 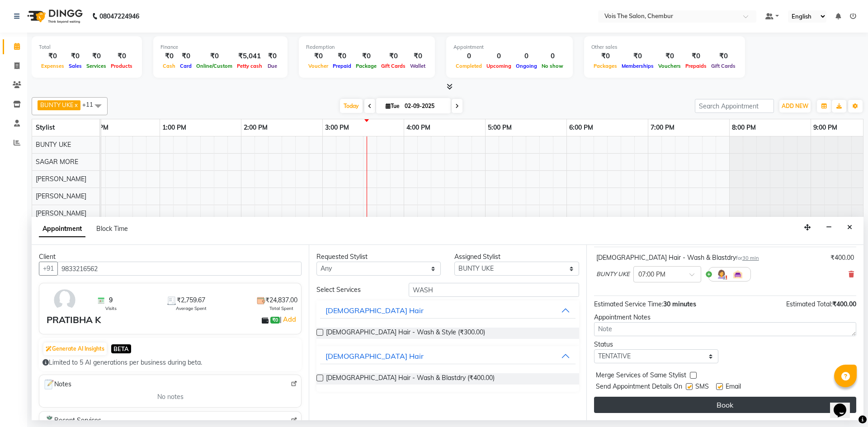 I want to click on input: Search by Name/Mobile/Email/Code, so click(x=179, y=268).